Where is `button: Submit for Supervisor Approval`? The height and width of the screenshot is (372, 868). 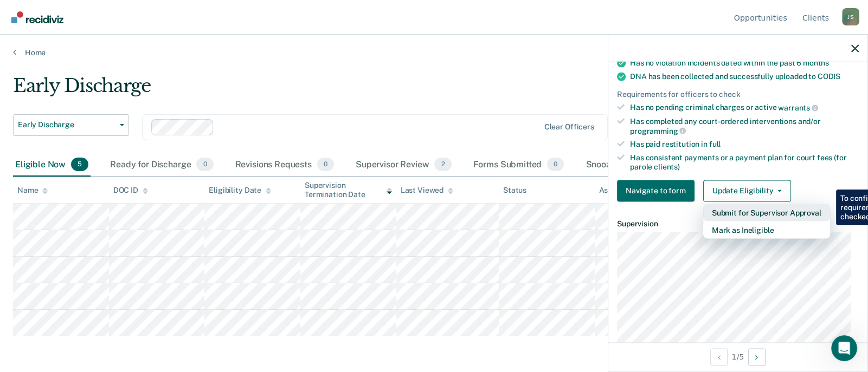 button: Submit for Supervisor Approval is located at coordinates (767, 212).